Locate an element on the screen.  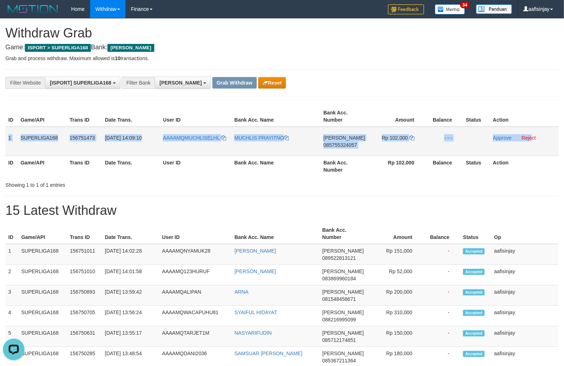
td: 156750705 is located at coordinates (84, 316).